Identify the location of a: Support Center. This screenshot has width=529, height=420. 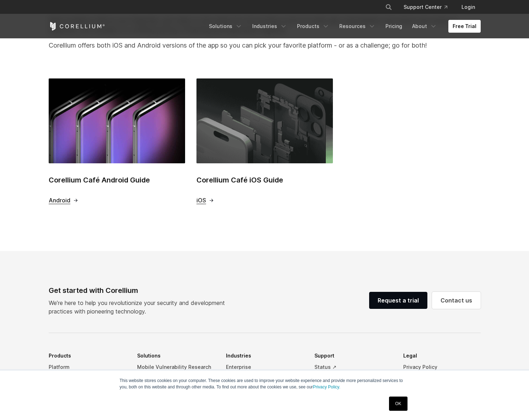
(425, 7).